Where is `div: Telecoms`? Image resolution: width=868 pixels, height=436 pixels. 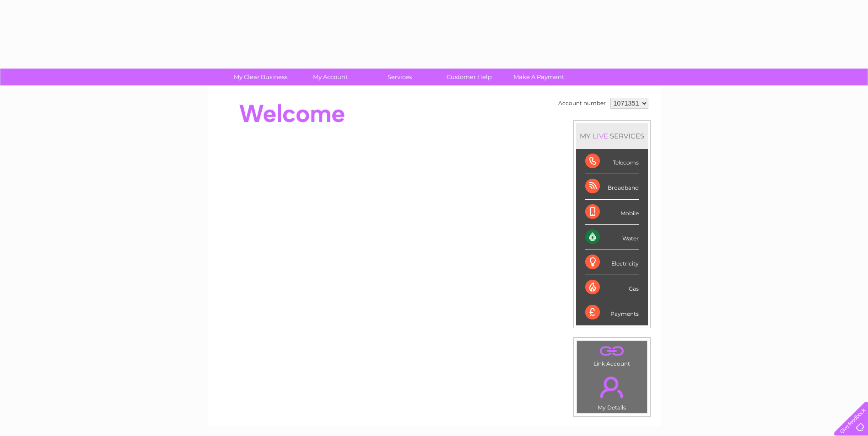 div: Telecoms is located at coordinates (612, 162).